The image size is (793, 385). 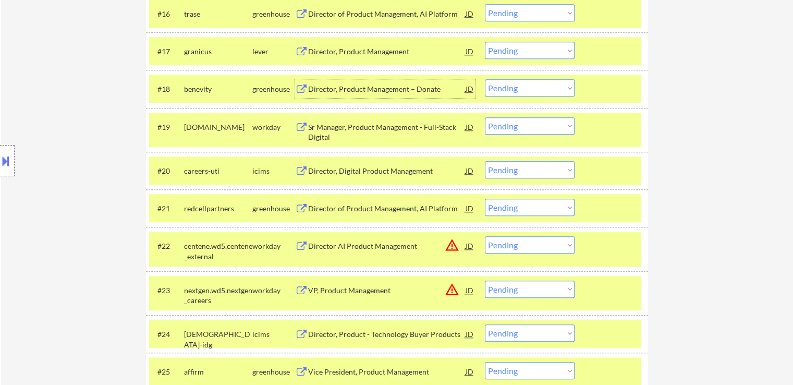 What do you see at coordinates (387, 132) in the screenshot?
I see `div: Sr Manager, Product Management - Full-Stack Digital` at bounding box center [387, 132].